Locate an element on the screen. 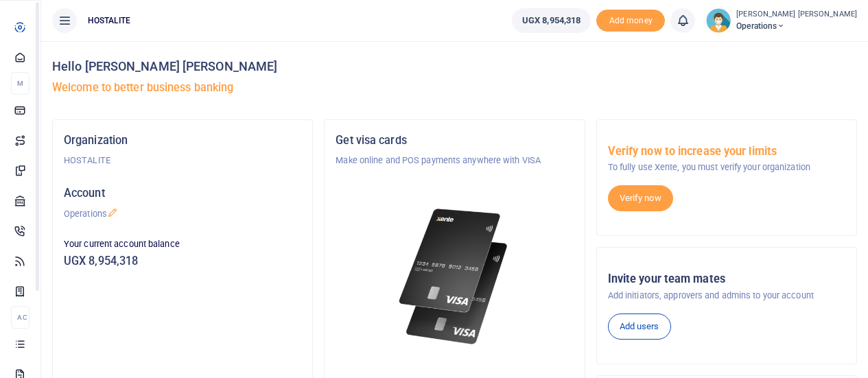 The height and width of the screenshot is (378, 868). p: Your current account balance is located at coordinates (183, 244).